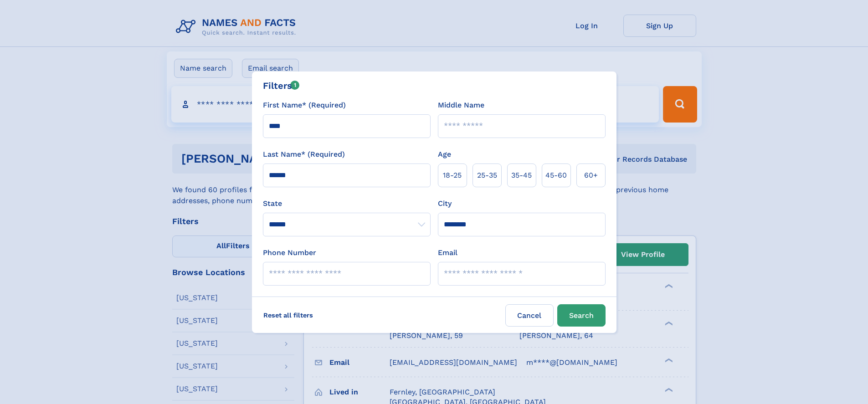 The image size is (868, 404). Describe the element at coordinates (556, 175) in the screenshot. I see `span: 45‑60` at that location.